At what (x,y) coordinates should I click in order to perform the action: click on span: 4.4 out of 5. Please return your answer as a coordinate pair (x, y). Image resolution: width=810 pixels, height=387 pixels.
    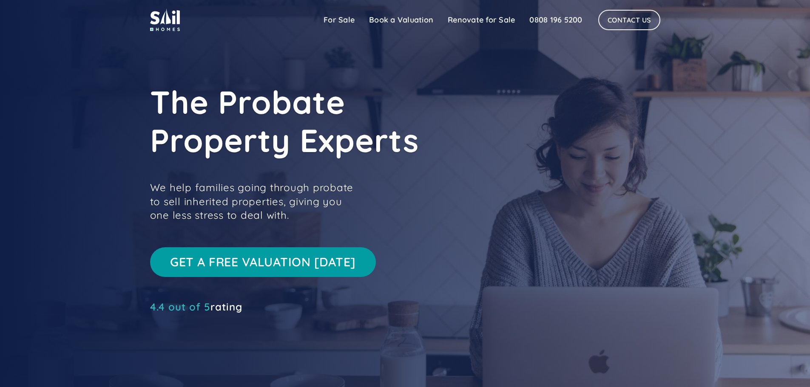
    Looking at the image, I should click on (180, 307).